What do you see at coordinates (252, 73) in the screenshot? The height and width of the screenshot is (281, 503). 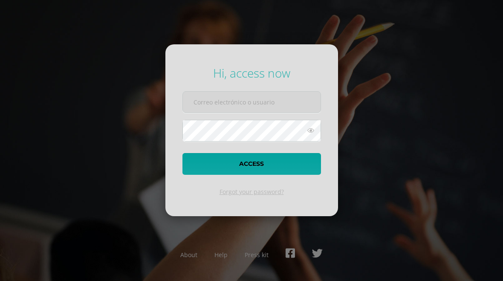 I see `div: Hi, access now` at bounding box center [252, 73].